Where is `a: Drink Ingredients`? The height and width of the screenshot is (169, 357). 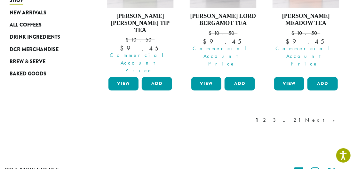
a: Drink Ingredients is located at coordinates (44, 37).